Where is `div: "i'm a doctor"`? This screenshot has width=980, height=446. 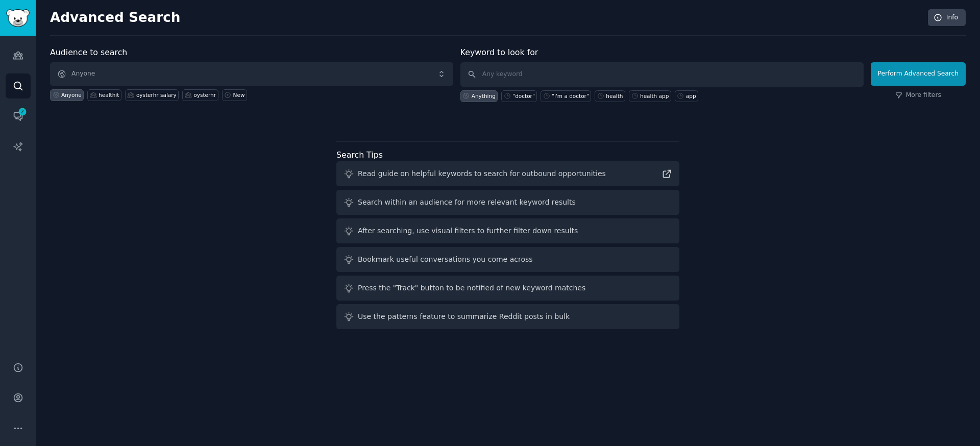 div: "i'm a doctor" is located at coordinates (570, 96).